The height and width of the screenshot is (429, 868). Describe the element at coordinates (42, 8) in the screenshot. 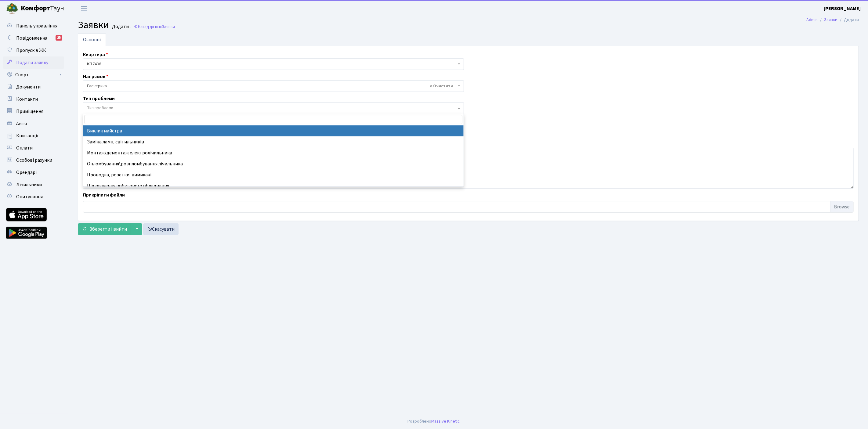

I see `span: Таун` at that location.